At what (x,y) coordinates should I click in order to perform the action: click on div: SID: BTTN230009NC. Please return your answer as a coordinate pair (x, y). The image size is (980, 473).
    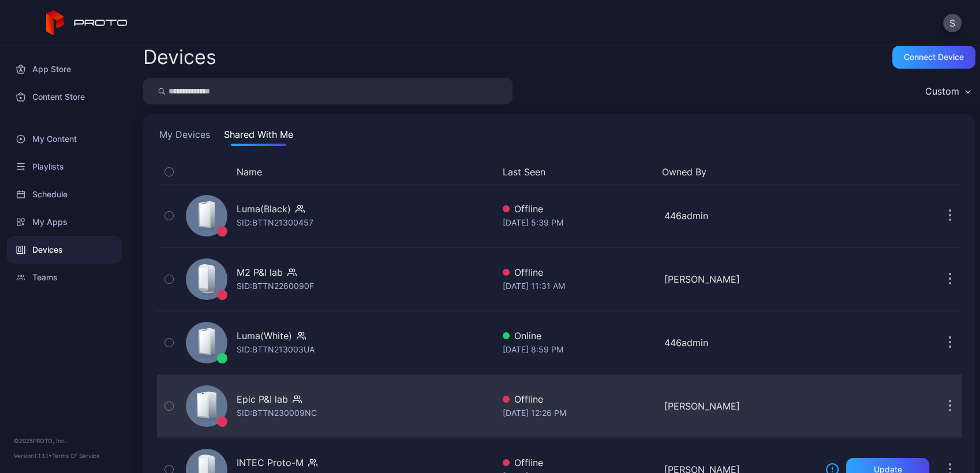
    Looking at the image, I should click on (276, 413).